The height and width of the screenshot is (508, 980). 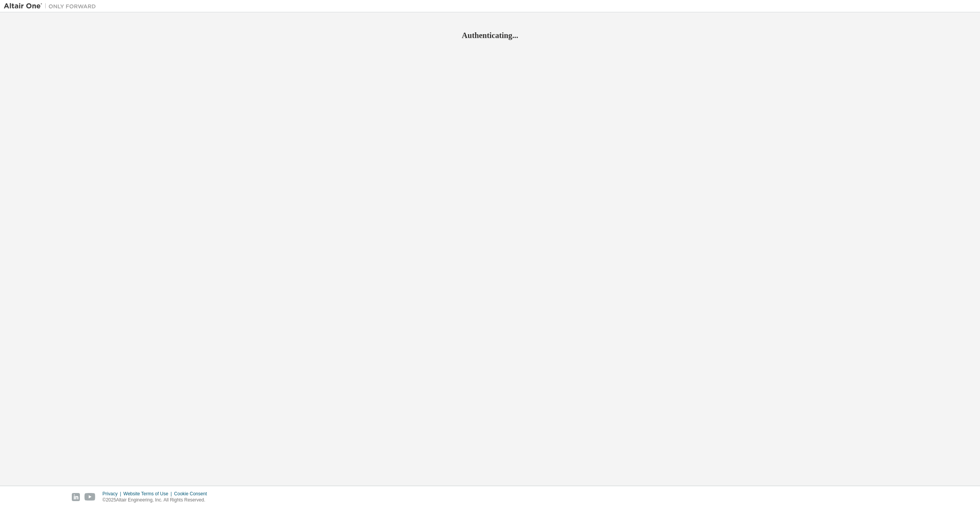 What do you see at coordinates (52, 6) in the screenshot?
I see `img: Altair One` at bounding box center [52, 6].